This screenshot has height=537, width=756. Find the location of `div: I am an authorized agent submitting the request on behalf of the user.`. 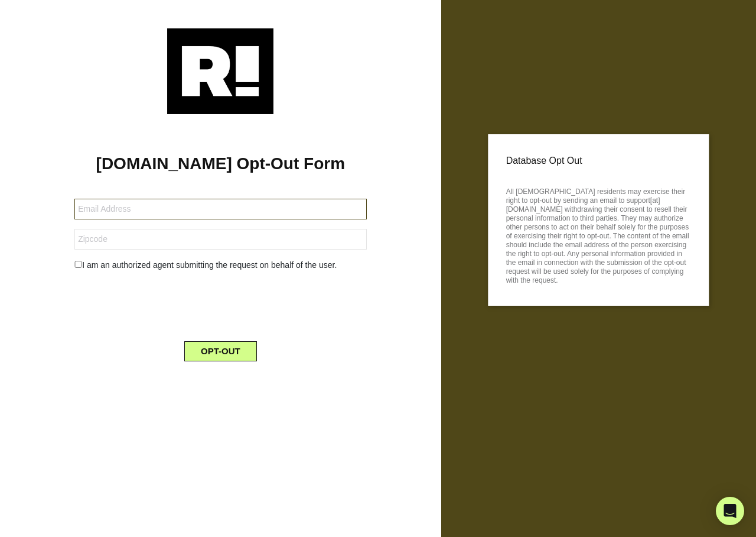

div: I am an authorized agent submitting the request on behalf of the user. is located at coordinates (220, 265).